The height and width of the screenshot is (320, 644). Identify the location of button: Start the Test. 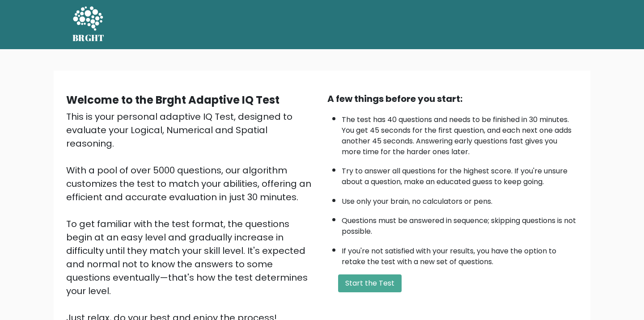
(370, 283).